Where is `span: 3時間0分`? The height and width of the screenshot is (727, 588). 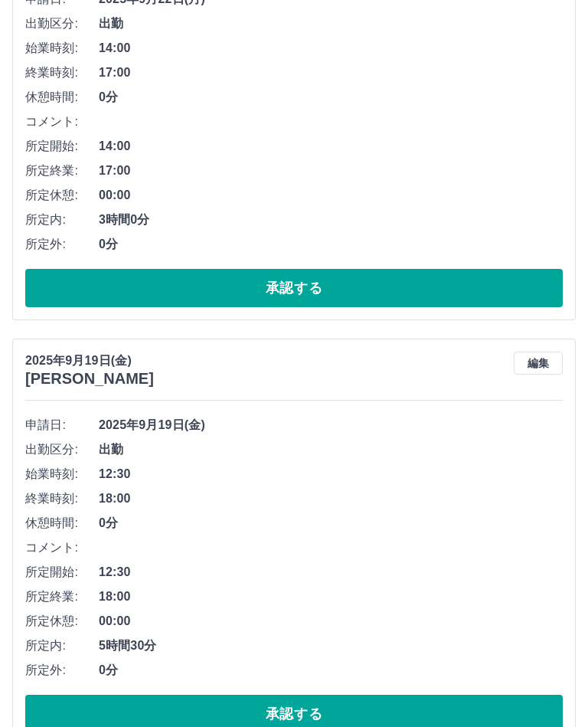
span: 3時間0分 is located at coordinates (331, 220).